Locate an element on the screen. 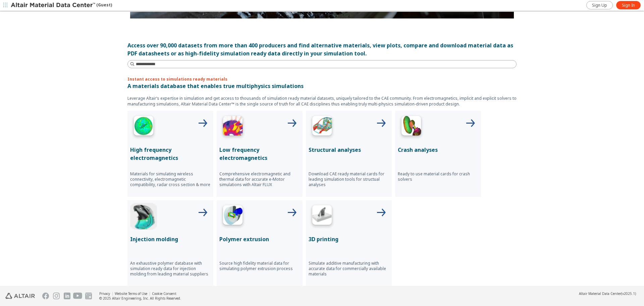  img: Low Frequency Icon is located at coordinates (233, 127).